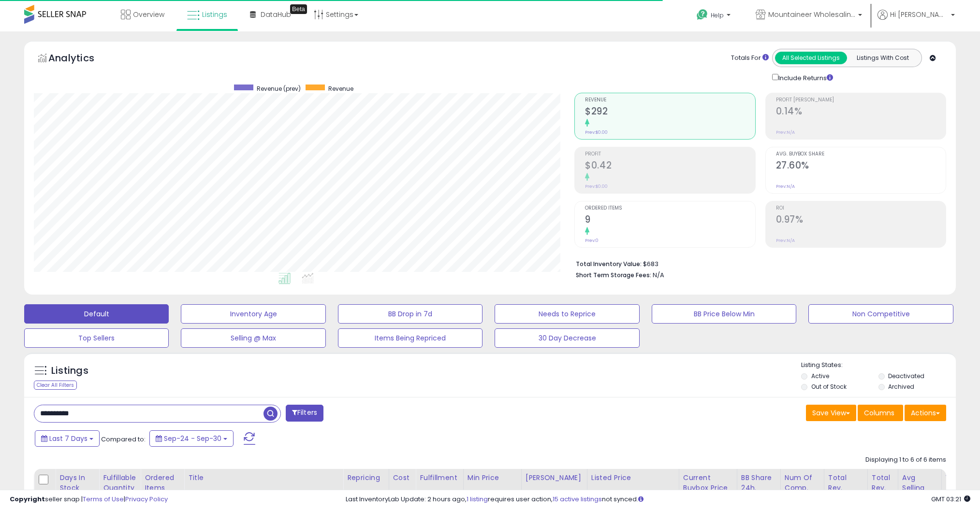  What do you see at coordinates (77, 483) in the screenshot?
I see `div: Days In Stock` at bounding box center [77, 483].